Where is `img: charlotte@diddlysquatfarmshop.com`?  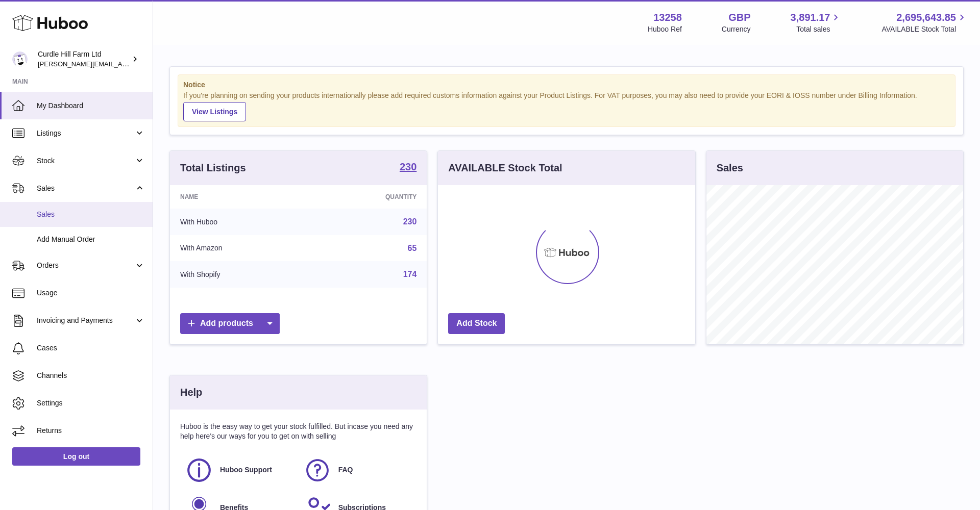 img: charlotte@diddlysquatfarmshop.com is located at coordinates (20, 59).